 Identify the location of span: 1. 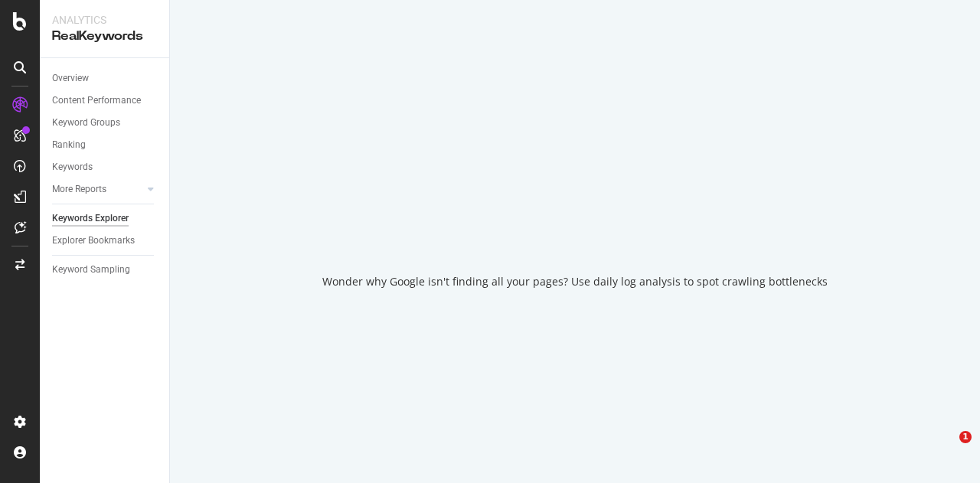
(965, 437).